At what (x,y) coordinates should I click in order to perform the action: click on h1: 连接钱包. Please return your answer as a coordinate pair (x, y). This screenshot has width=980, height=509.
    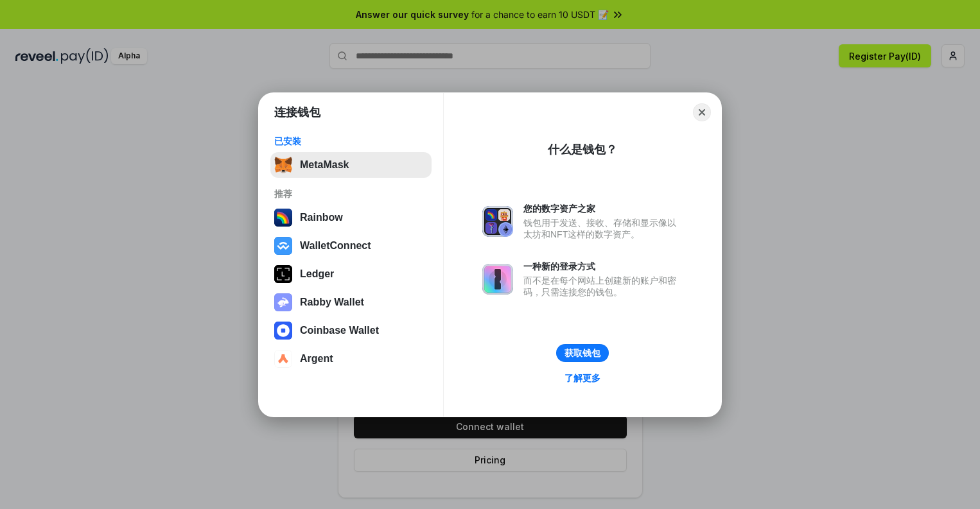
    Looking at the image, I should click on (297, 113).